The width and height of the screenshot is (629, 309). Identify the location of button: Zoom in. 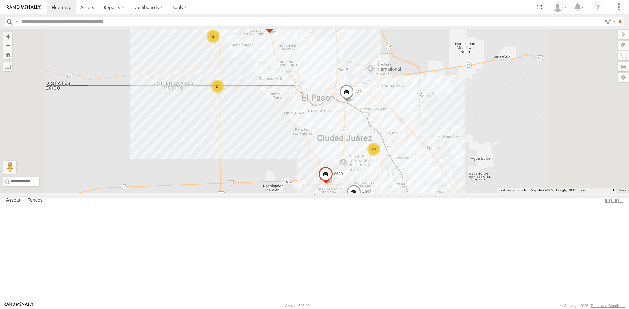
(8, 36).